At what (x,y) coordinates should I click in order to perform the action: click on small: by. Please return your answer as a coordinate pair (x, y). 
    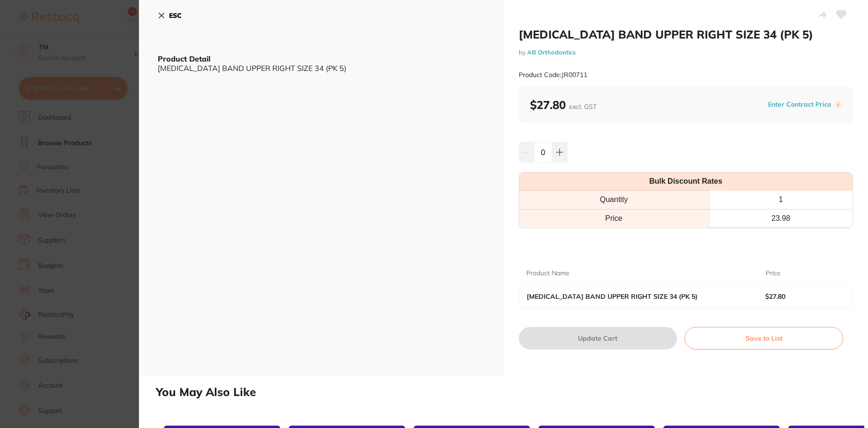
    Looking at the image, I should click on (686, 52).